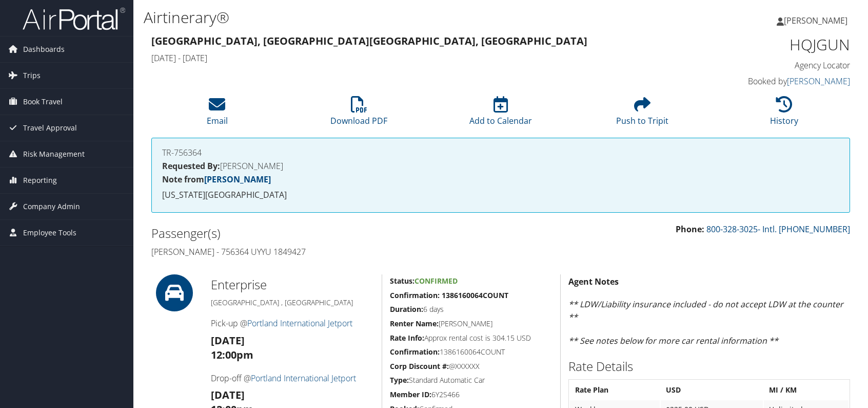 The width and height of the screenshot is (868, 408). Describe the element at coordinates (673, 340) in the screenshot. I see `em: ** See notes below for more car rental information **` at that location.